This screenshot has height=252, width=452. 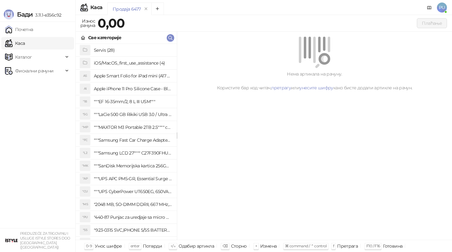 What do you see at coordinates (85, 115) in the screenshot?
I see `div: "5G` at bounding box center [85, 115].